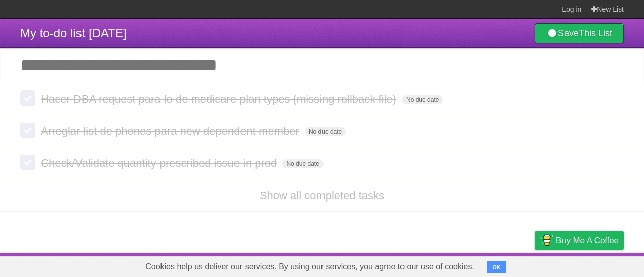 Image resolution: width=644 pixels, height=277 pixels. Describe the element at coordinates (310, 267) in the screenshot. I see `span: Cookies help us deliver our services. By using our services, you agree to our use of cookies.` at that location.